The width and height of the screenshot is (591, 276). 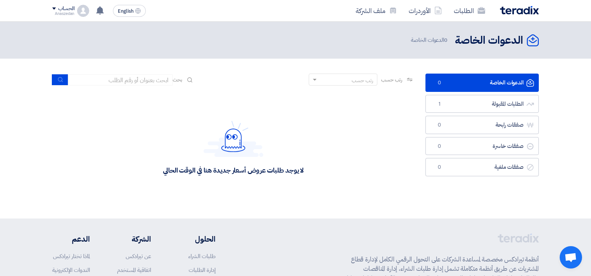 I want to click on li: الحلول, so click(x=194, y=239).